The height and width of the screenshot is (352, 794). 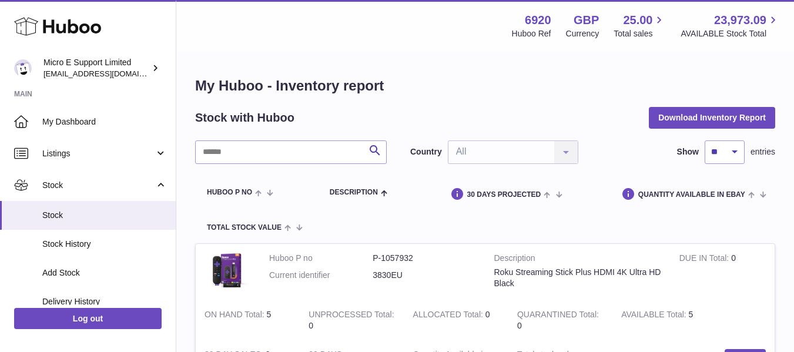 What do you see at coordinates (640, 26) in the screenshot?
I see `a: 25.00 Total sales` at bounding box center [640, 26].